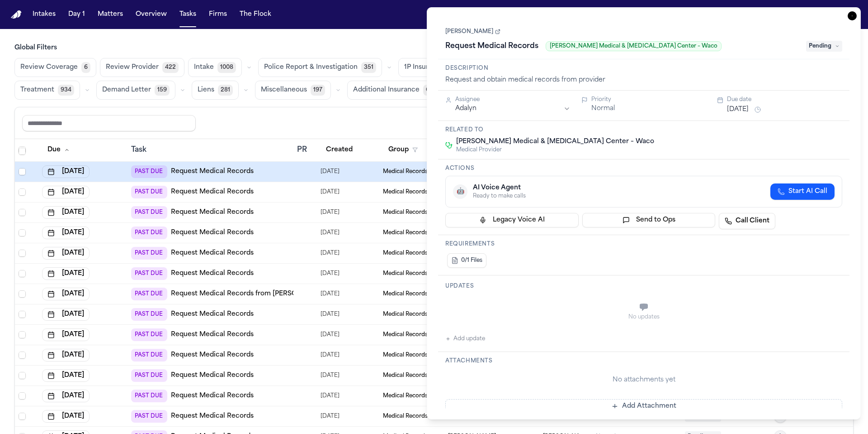  Describe the element at coordinates (218, 14) in the screenshot. I see `button: Firms` at that location.